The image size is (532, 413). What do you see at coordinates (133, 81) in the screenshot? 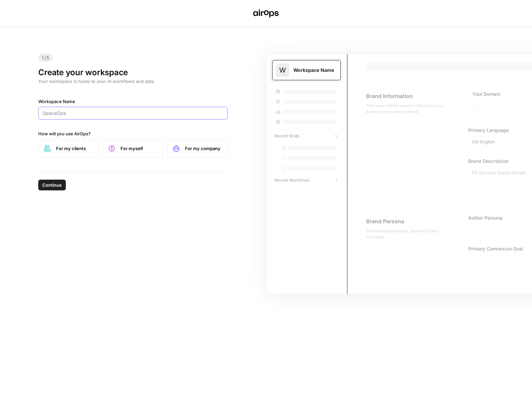
I see `p: Your workspace is home to your AI workflows and data.` at bounding box center [133, 81].